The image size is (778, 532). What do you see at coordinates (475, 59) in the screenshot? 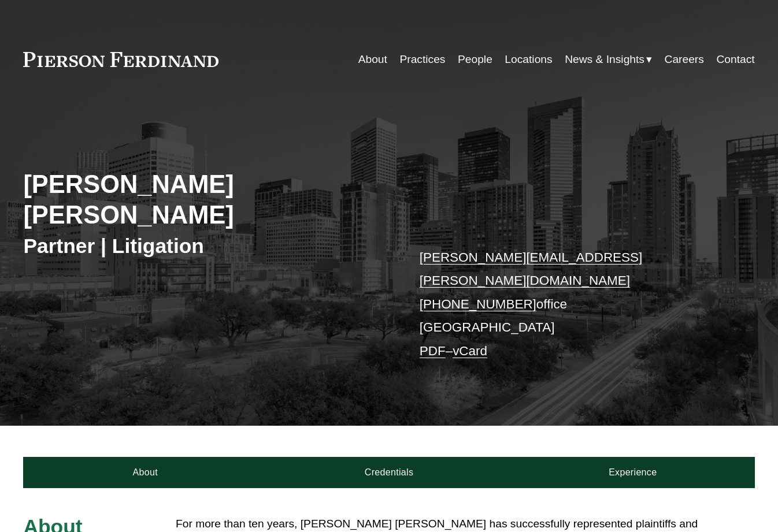
I see `a: People` at bounding box center [475, 59].